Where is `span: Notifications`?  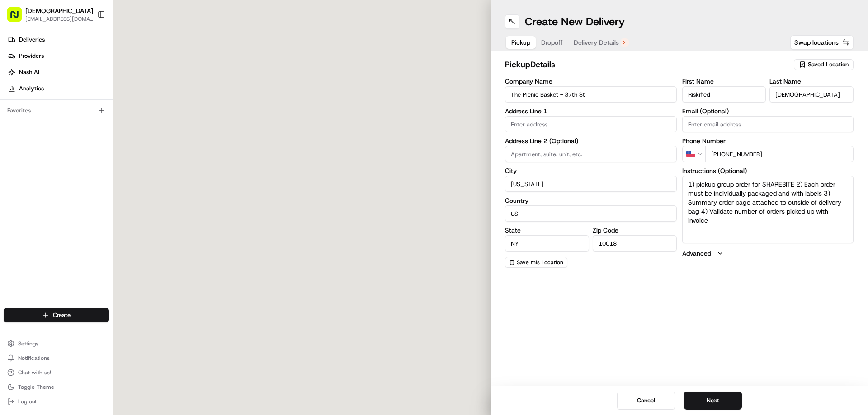
span: Notifications is located at coordinates (34, 358).